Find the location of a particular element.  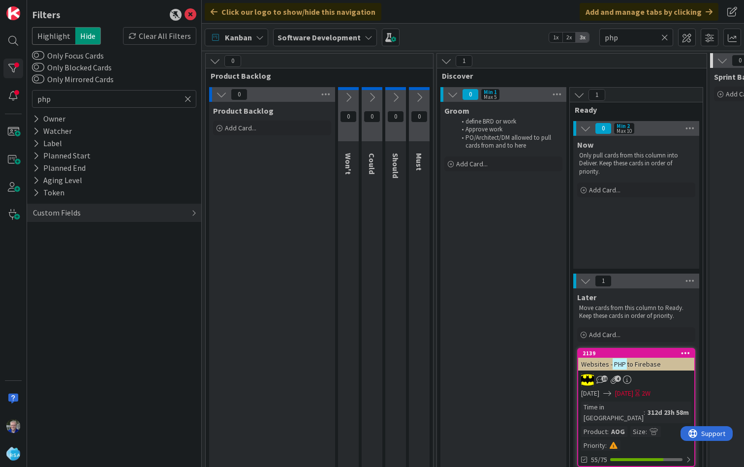

div: Size is located at coordinates (638, 432).